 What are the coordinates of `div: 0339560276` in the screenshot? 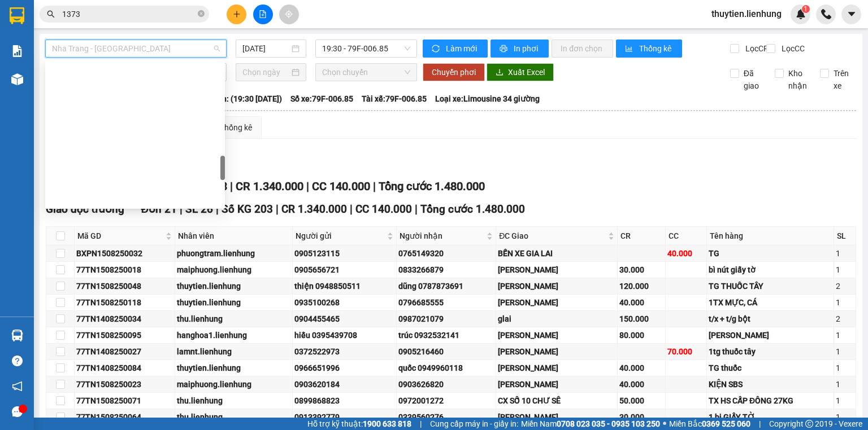 It's located at (446, 417).